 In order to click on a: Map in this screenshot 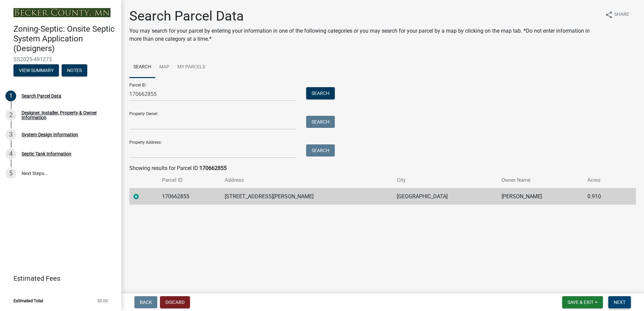, I will do `click(164, 67)`.